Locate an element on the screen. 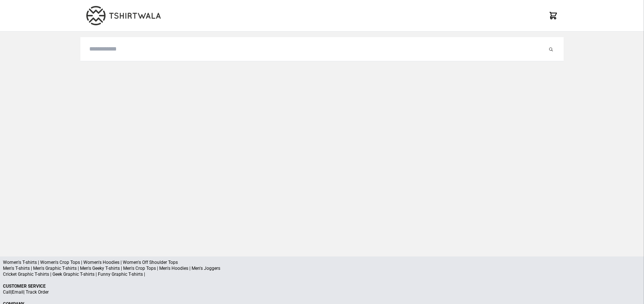 This screenshot has height=304, width=644. p: Customer Service is located at coordinates (322, 286).